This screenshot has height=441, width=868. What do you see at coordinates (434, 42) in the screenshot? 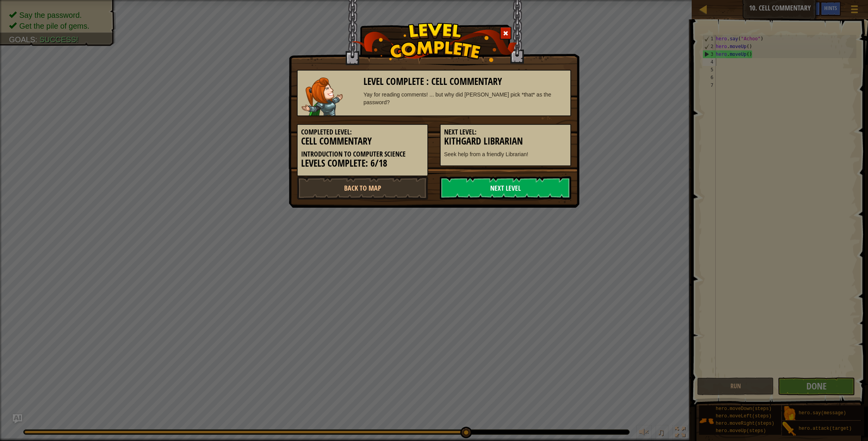
I see `img: level_complete.png` at bounding box center [434, 42].